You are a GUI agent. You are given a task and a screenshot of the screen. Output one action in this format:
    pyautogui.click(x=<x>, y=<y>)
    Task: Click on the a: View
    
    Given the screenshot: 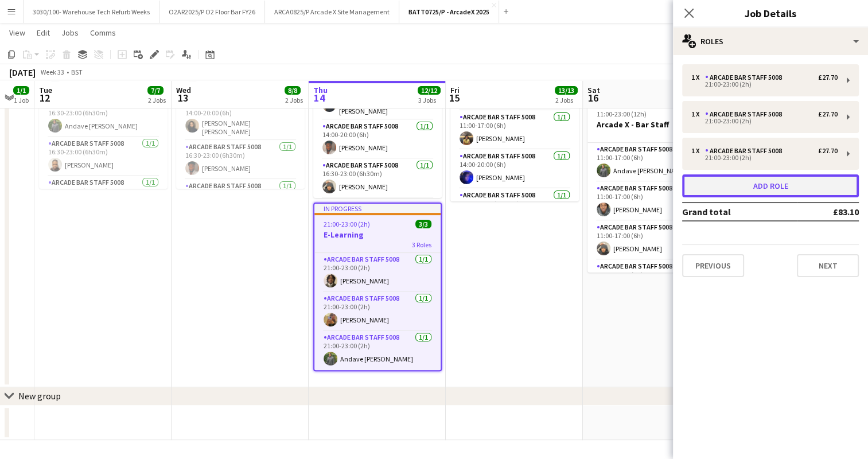 What is the action you would take?
    pyautogui.click(x=17, y=33)
    